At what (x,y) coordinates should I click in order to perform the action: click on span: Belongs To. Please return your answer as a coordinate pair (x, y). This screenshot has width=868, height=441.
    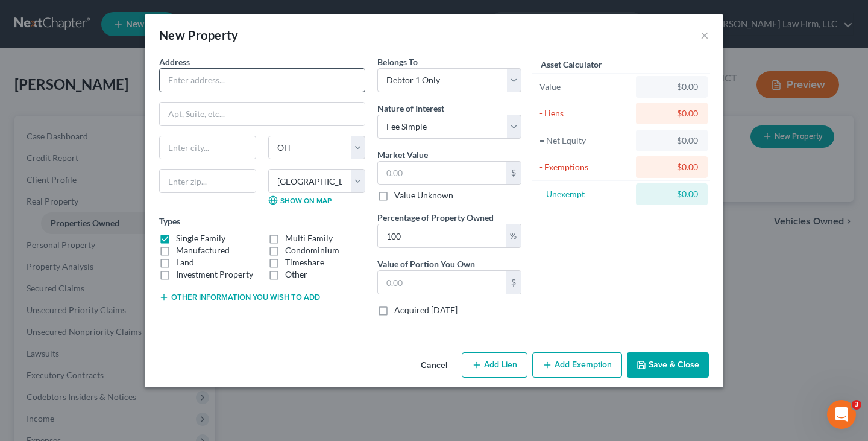
    Looking at the image, I should click on (397, 62).